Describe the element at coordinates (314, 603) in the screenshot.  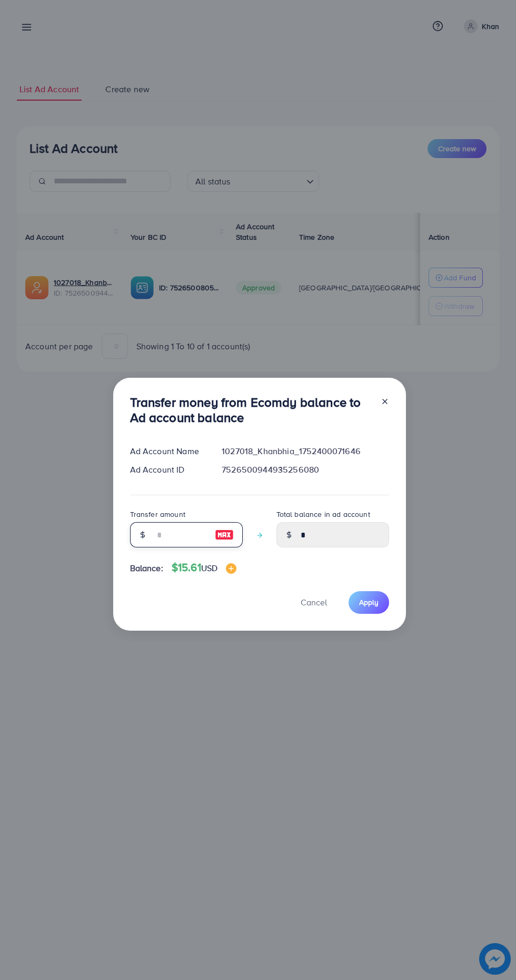
I see `span: Cancel` at that location.